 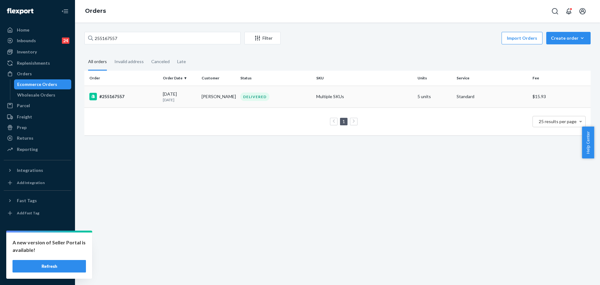 I want to click on th: Units, so click(x=435, y=78).